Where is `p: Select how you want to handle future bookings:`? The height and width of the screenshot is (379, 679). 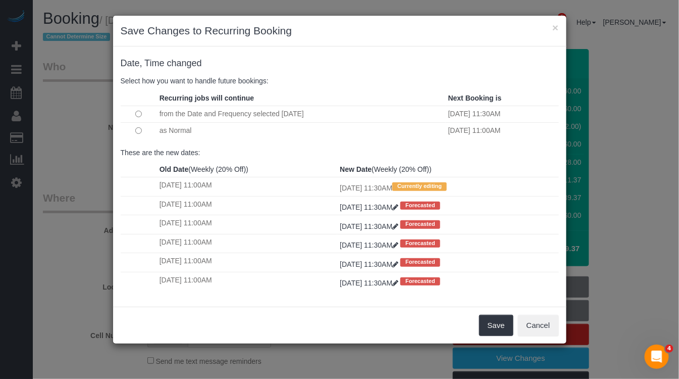
p: Select how you want to handle future bookings: is located at coordinates (340, 81).